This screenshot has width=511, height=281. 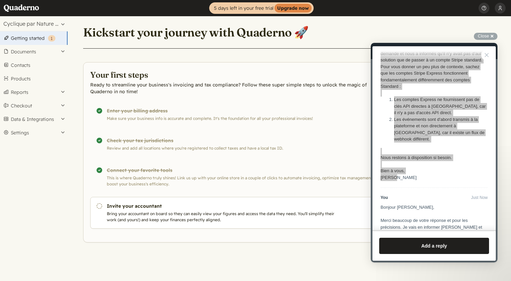 I want to click on a: 5 days left in your free trialUpgrade now, so click(x=261, y=8).